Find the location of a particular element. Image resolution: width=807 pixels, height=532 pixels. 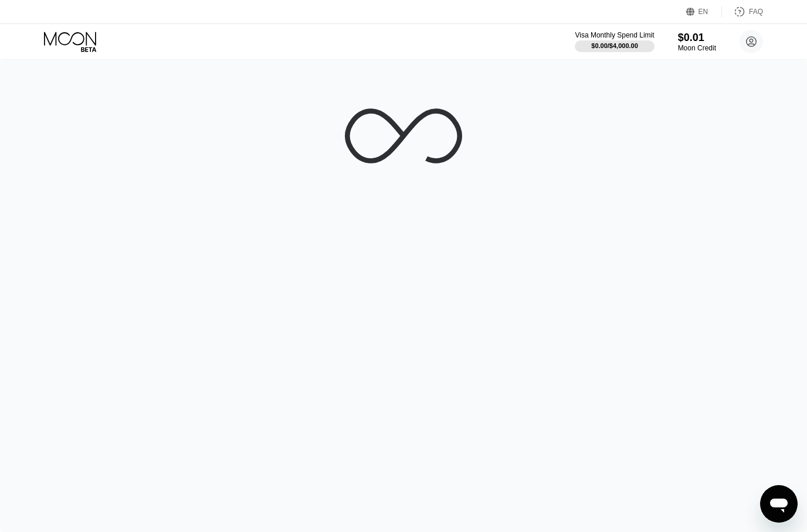

div: $0.01Moon Credit is located at coordinates (696, 41).